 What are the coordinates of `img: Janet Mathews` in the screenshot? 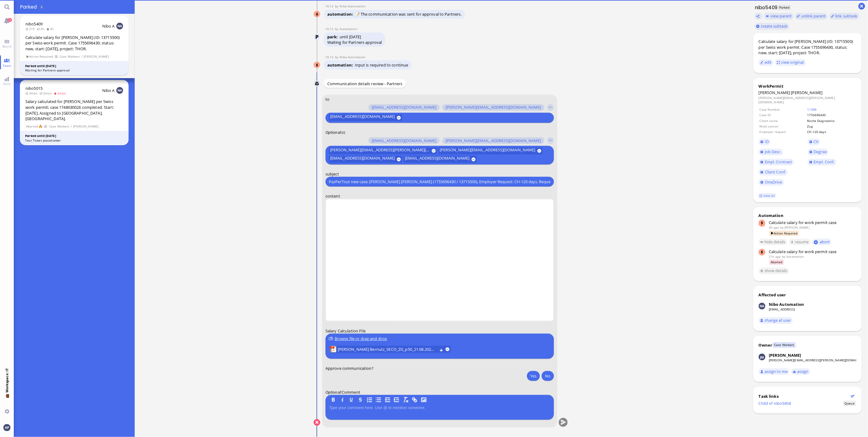 It's located at (763, 357).